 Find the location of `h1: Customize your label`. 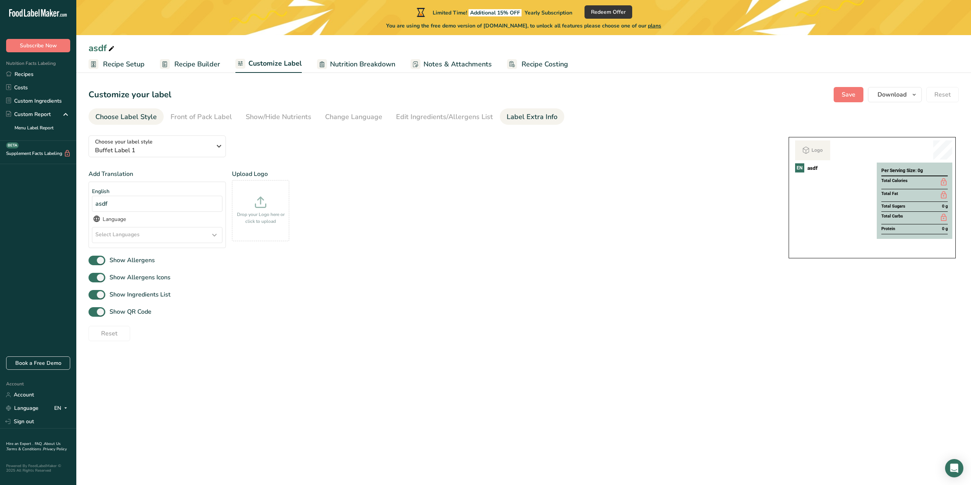

h1: Customize your label is located at coordinates (130, 95).